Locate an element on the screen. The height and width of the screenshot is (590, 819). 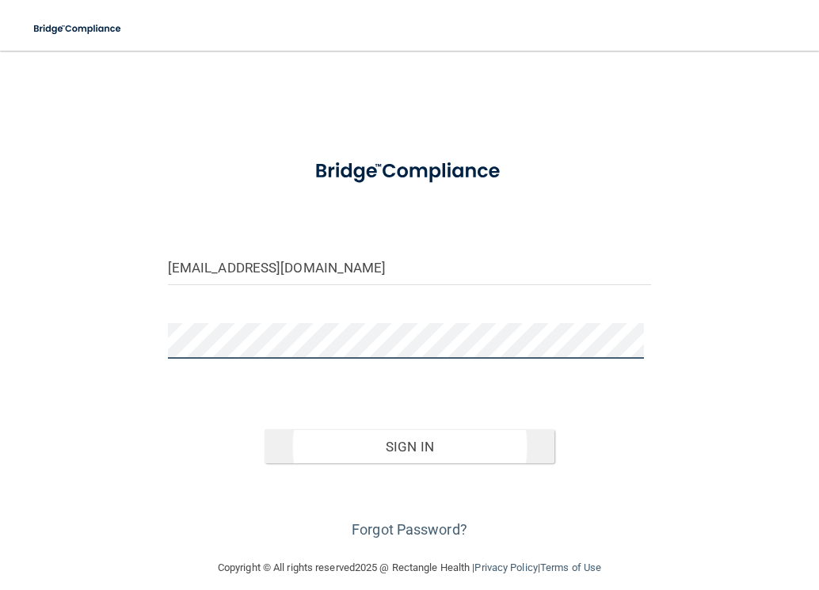
a: Forgot Password? is located at coordinates (410, 529).